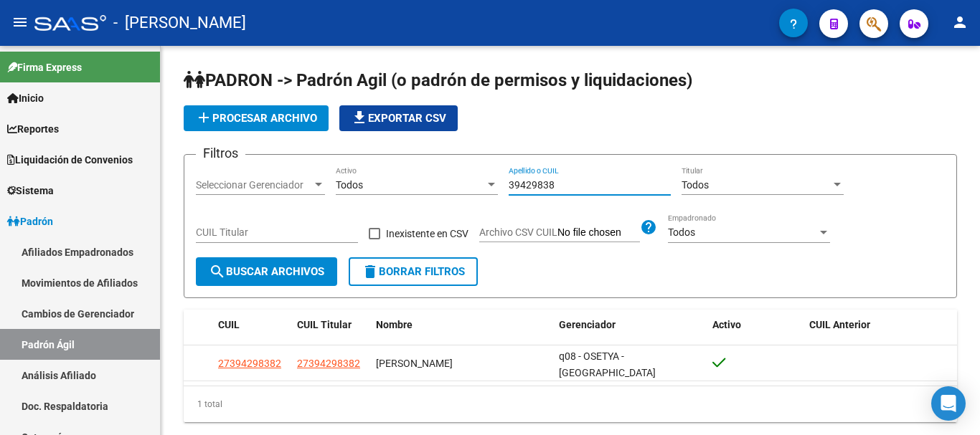 The width and height of the screenshot is (980, 435). Describe the element at coordinates (648, 227) in the screenshot. I see `mat-icon: help` at that location.